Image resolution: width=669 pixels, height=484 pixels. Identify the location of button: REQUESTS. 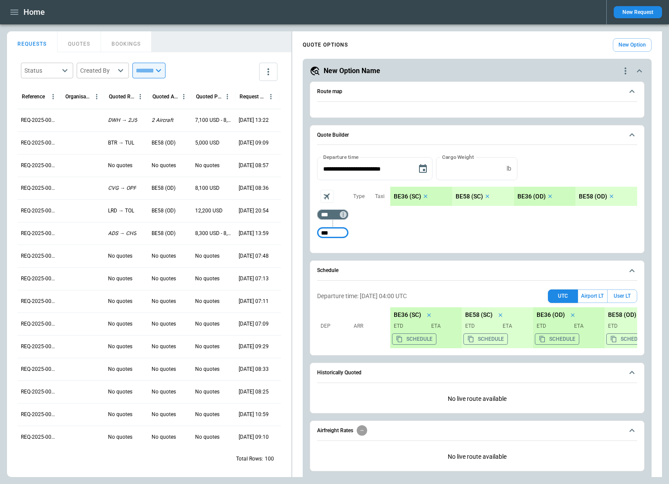
(32, 42).